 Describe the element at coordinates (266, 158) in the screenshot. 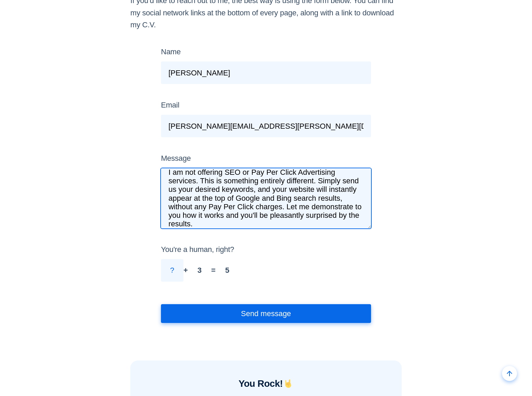

I see `label: Message` at that location.